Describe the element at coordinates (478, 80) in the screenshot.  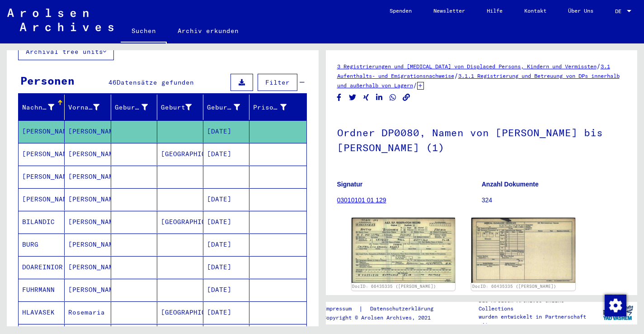
I see `a: 3.1.1 Registrierung und Betreuung von DPs innerhalb und außerhalb von Lagern` at that location.